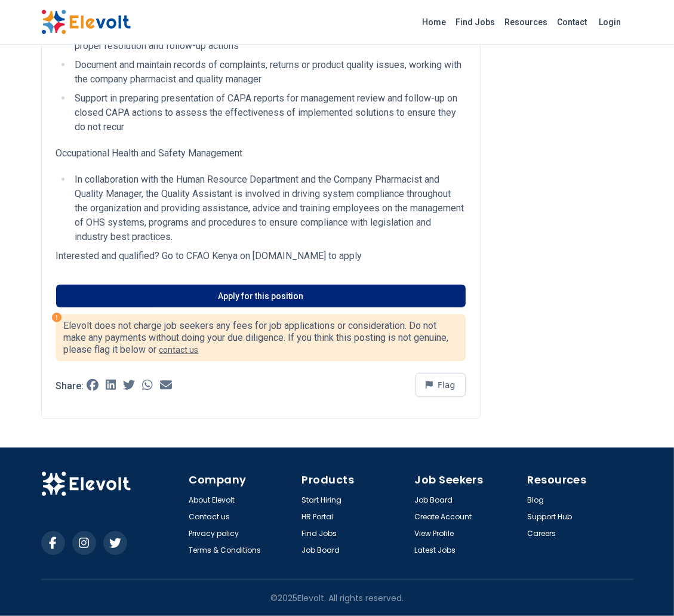  Describe the element at coordinates (269, 73) in the screenshot. I see `li: Document and maintain records of complaints, returns or product quality issues, working with the ...` at that location.